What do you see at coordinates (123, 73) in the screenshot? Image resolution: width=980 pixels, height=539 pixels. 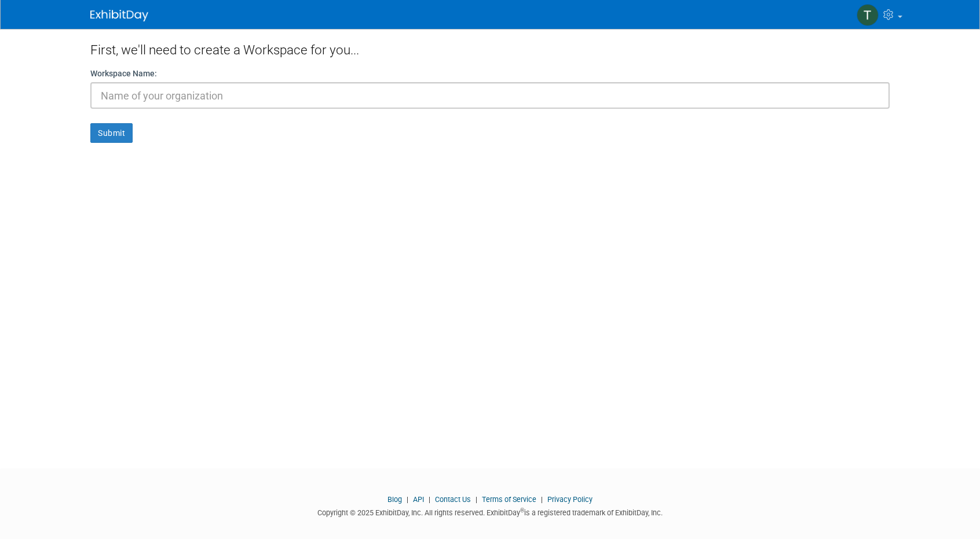 I see `label: Workspace Name:` at bounding box center [123, 73].